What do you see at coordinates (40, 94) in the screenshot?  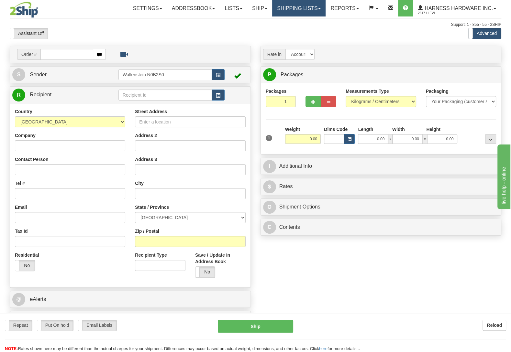 I see `span: Recipient` at bounding box center [40, 94].